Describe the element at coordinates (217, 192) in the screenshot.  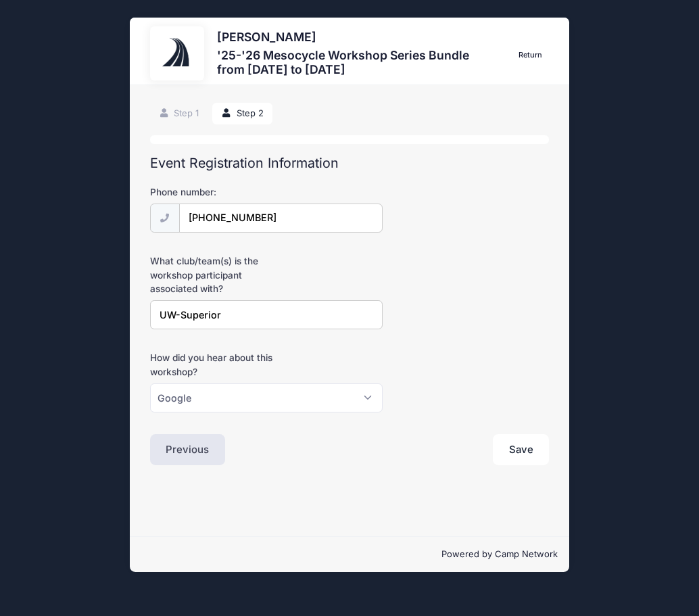
I see `label: Phone number:` at that location.